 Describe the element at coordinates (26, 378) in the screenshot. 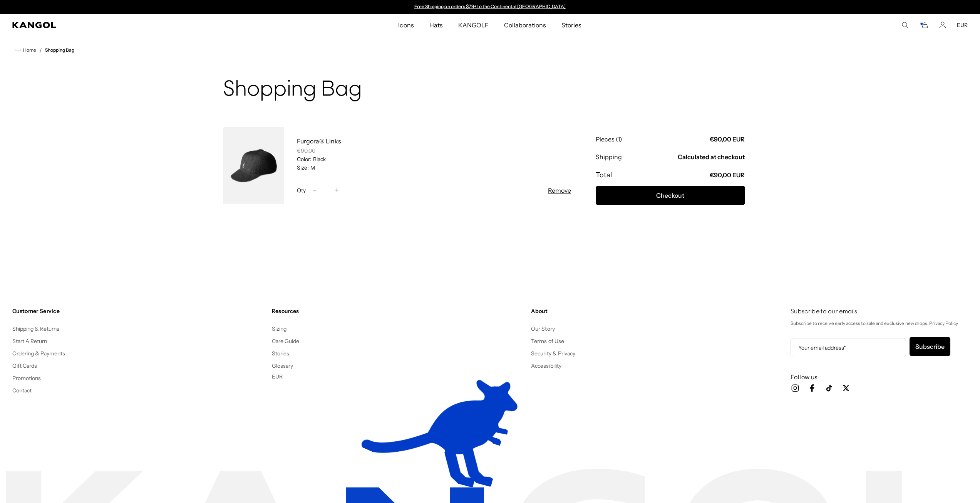

I see `a: Promotions` at that location.